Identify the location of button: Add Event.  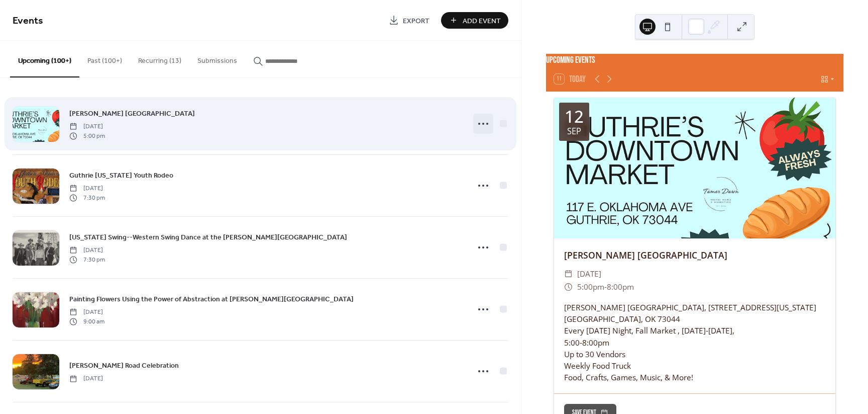
(475, 20).